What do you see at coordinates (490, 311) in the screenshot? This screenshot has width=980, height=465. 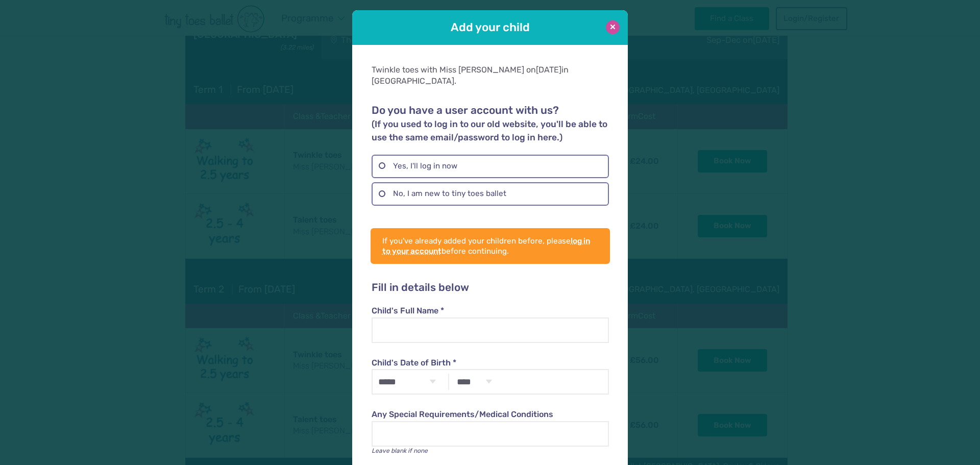 I see `label: Child's Full Name *` at bounding box center [490, 311].